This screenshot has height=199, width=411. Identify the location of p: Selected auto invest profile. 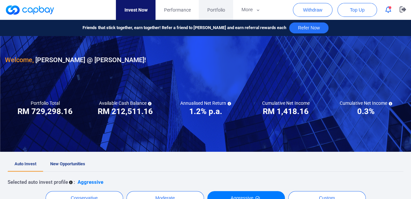
(38, 182).